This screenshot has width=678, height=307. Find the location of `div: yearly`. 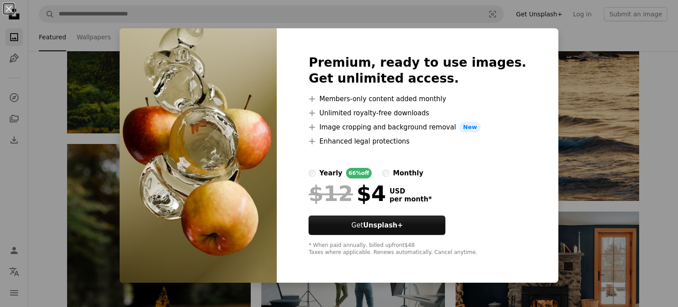

div: yearly is located at coordinates (330, 173).